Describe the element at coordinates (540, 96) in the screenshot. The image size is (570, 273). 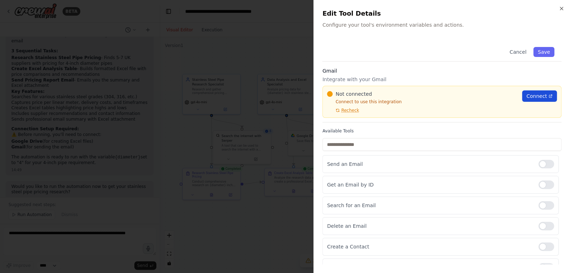
I see `a: Connect` at that location.